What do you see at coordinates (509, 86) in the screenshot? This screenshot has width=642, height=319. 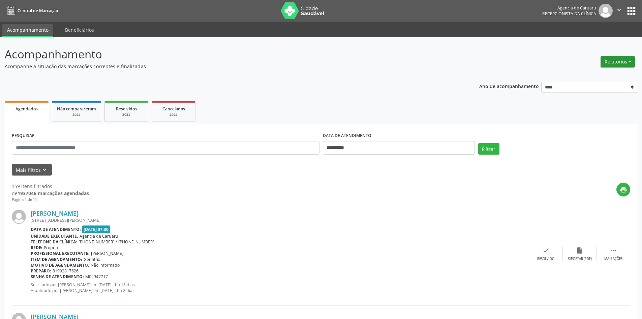 I see `p: Ano de acompanhamento` at bounding box center [509, 86].